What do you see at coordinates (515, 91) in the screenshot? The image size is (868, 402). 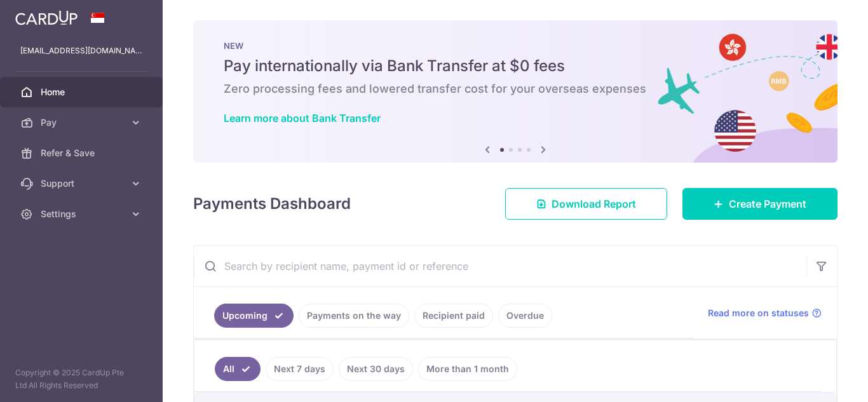 I see `img: Bank transfer banner` at bounding box center [515, 91].